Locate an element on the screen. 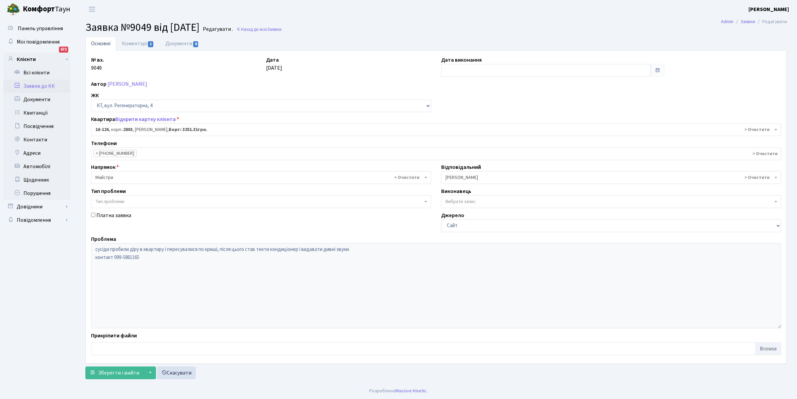  a: Панель управління is located at coordinates (37, 28).